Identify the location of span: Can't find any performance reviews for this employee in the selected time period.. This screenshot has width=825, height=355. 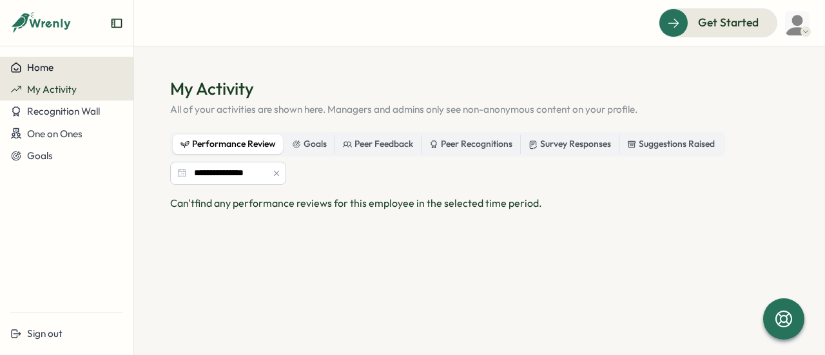
(356, 203).